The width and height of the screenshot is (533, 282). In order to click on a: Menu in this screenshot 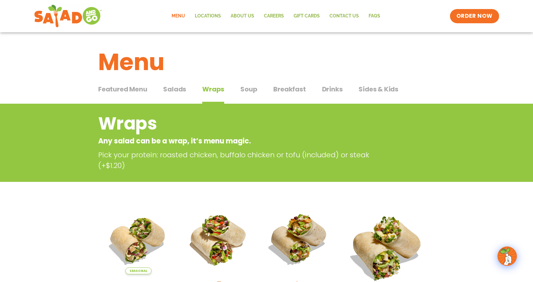, I will do `click(178, 16)`.